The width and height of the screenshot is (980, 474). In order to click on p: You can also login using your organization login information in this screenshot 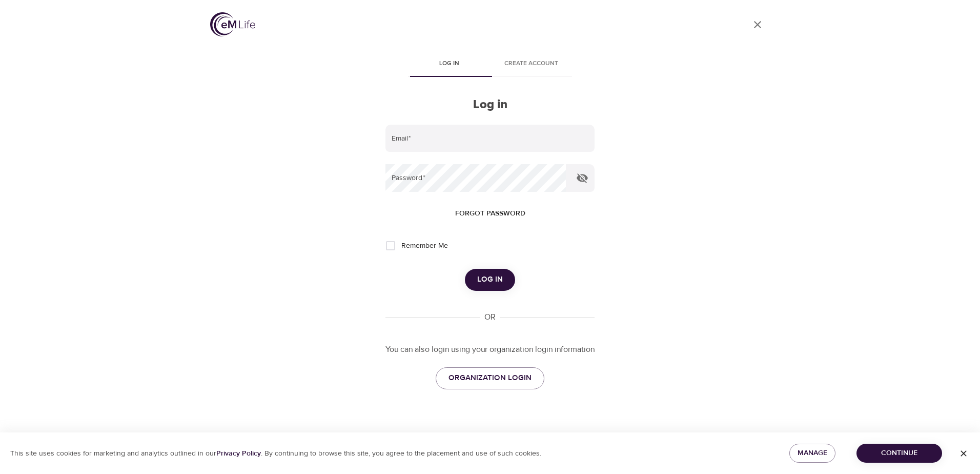, I will do `click(490, 350)`.